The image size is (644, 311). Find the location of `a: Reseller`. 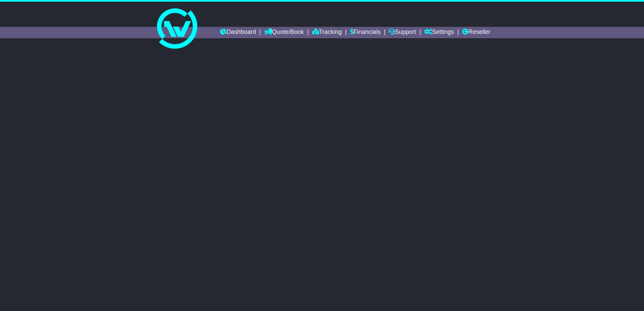

a: Reseller is located at coordinates (476, 33).